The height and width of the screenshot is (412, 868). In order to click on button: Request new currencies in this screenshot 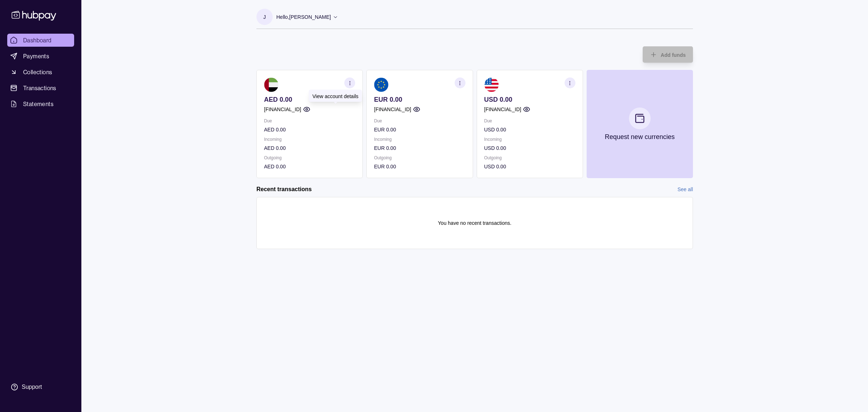, I will do `click(639, 124)`.